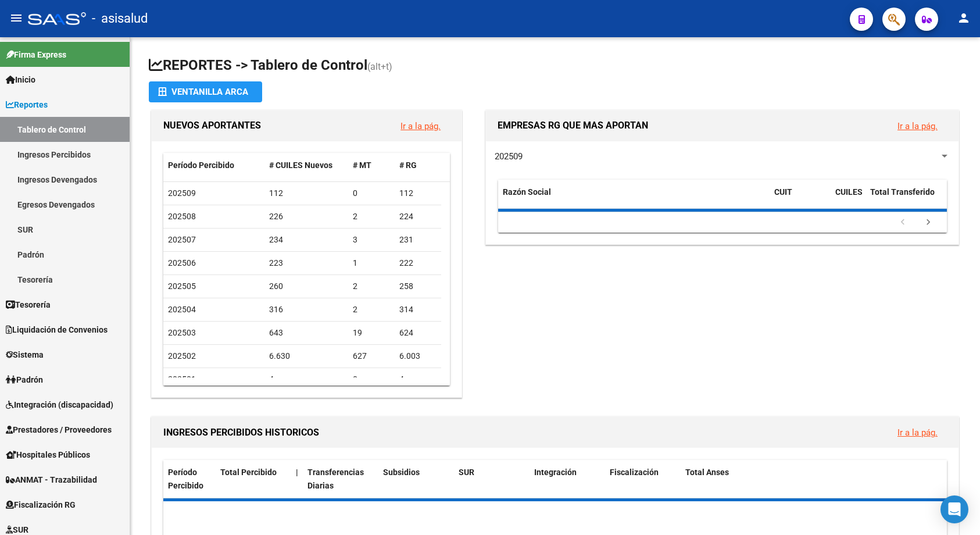 This screenshot has height=535, width=980. Describe the element at coordinates (27, 105) in the screenshot. I see `span: Reportes` at that location.